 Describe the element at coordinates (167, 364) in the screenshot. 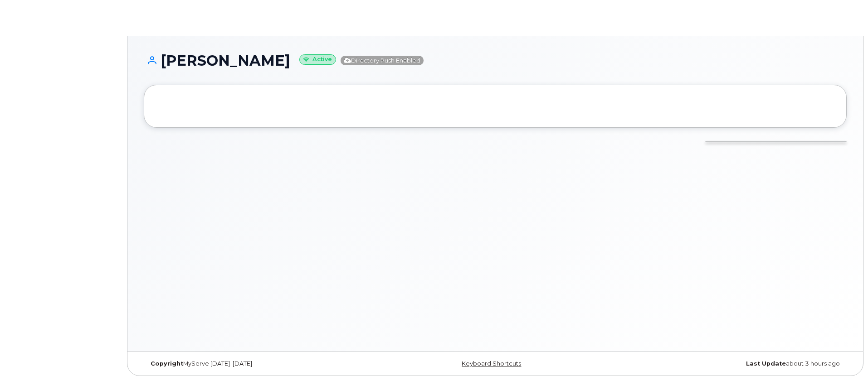

I see `strong: Copyright` at that location.